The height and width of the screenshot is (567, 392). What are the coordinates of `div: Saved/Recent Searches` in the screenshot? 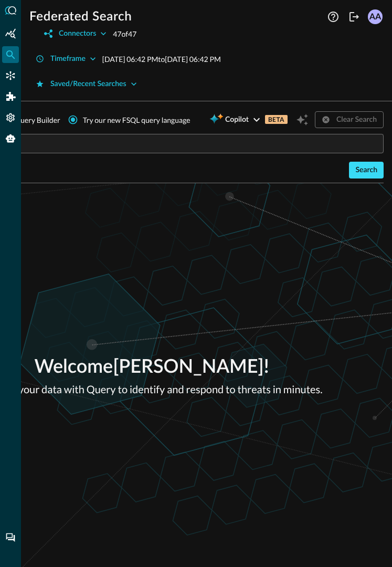 It's located at (88, 84).